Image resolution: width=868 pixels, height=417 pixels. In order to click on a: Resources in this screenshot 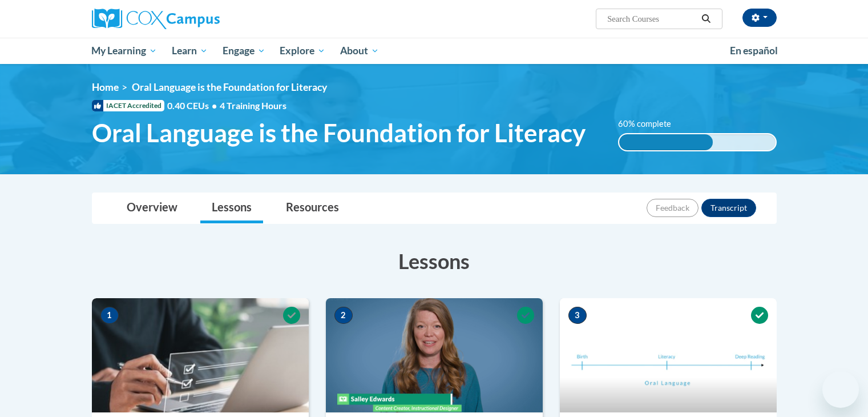, I will do `click(313, 208)`.